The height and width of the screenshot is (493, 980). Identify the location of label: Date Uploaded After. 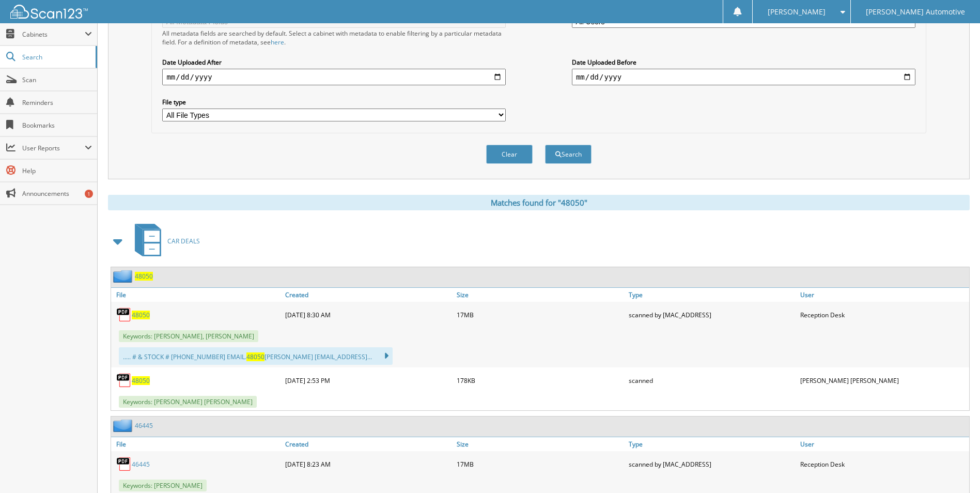
(334, 62).